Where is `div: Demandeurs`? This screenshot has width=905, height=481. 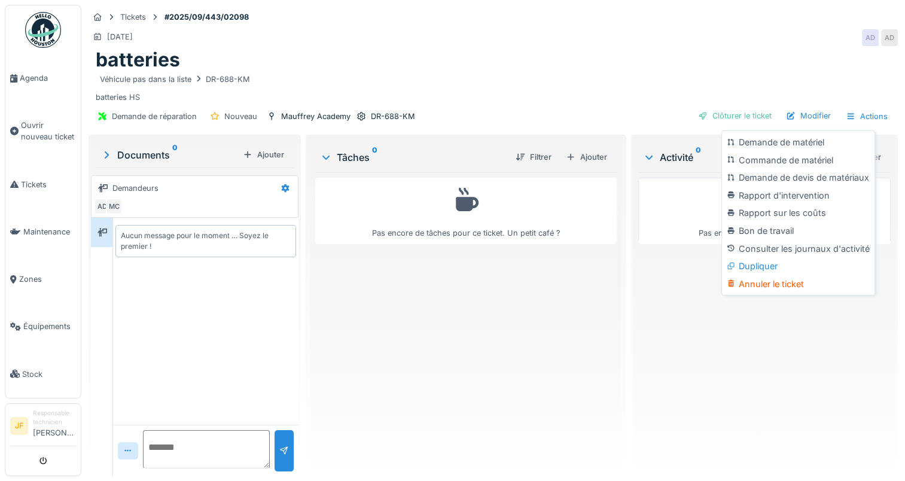
div: Demandeurs is located at coordinates (135, 188).